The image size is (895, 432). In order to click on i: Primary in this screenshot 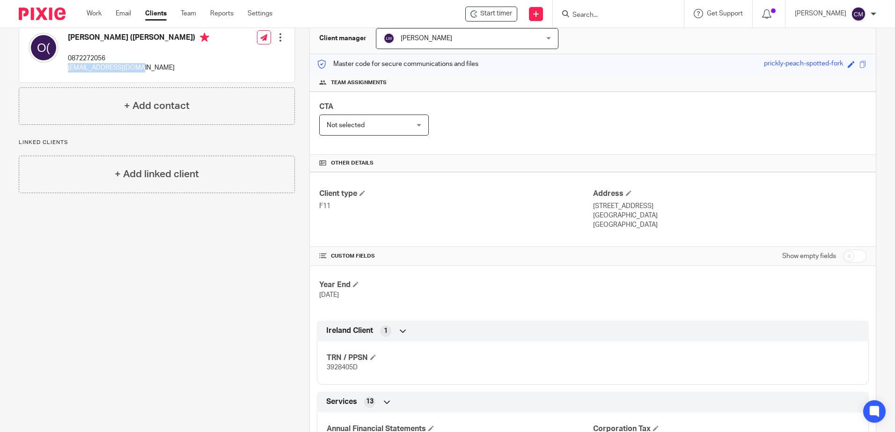, I will do `click(204, 37)`.